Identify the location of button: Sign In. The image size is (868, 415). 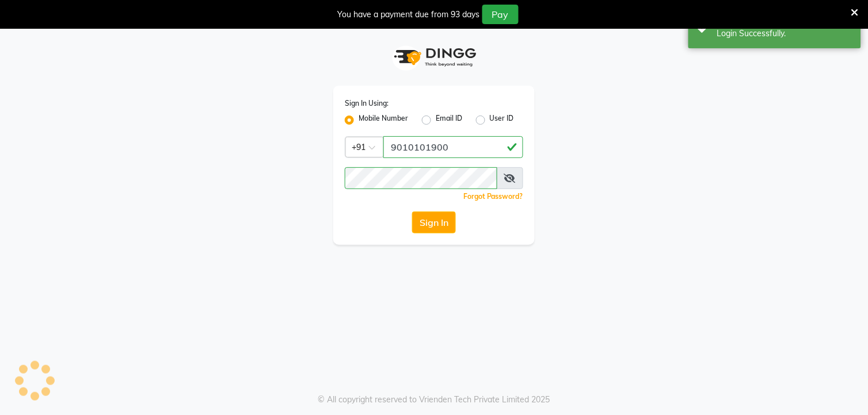
(434, 222).